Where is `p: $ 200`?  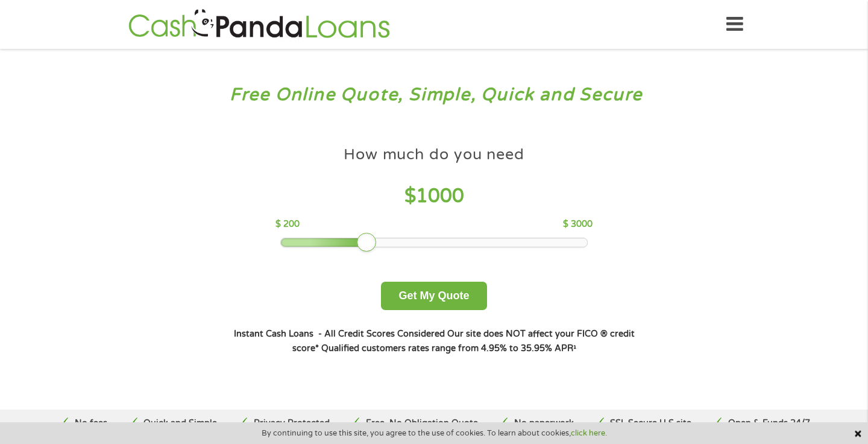 p: $ 200 is located at coordinates (288, 224).